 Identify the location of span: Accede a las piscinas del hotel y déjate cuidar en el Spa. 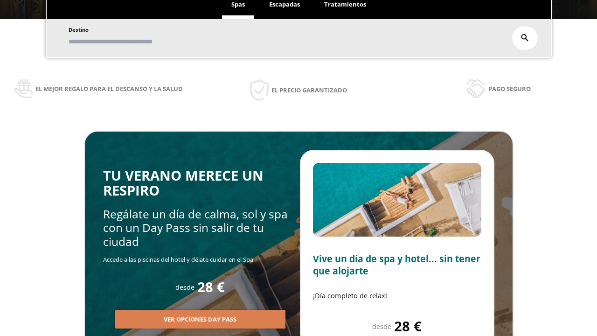
(178, 259).